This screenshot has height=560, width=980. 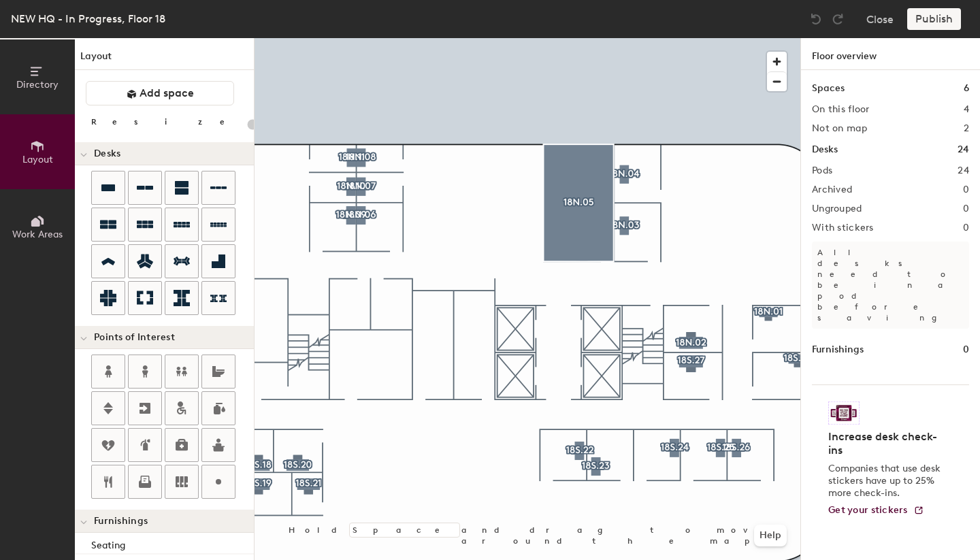 What do you see at coordinates (37, 159) in the screenshot?
I see `span: Layout` at bounding box center [37, 159].